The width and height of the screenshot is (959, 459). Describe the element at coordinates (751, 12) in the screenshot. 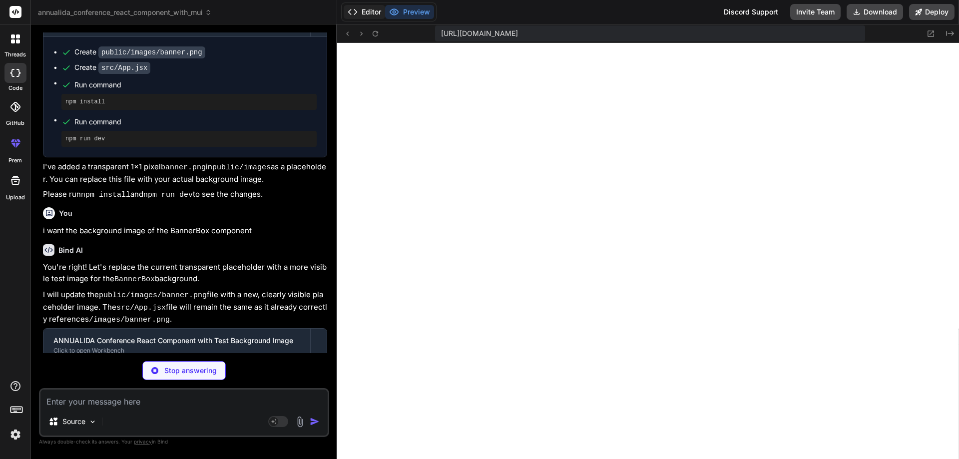

I see `div: Discord Support` at that location.